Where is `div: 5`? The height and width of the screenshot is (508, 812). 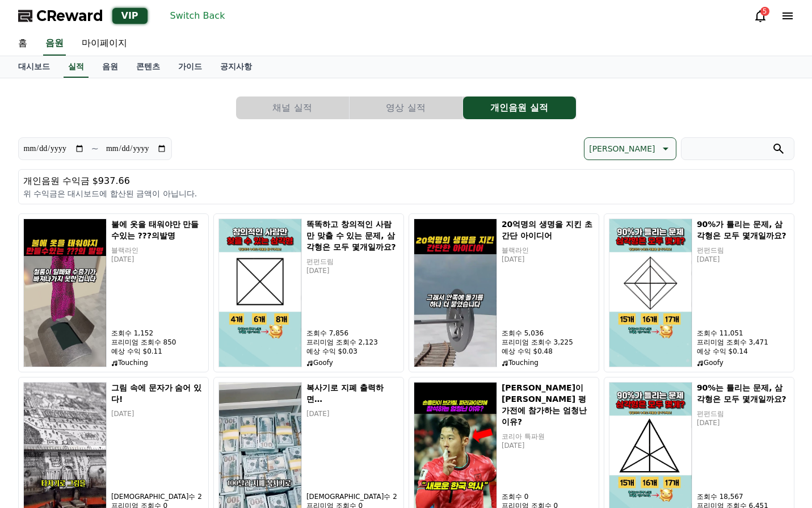 div: 5 is located at coordinates (764, 11).